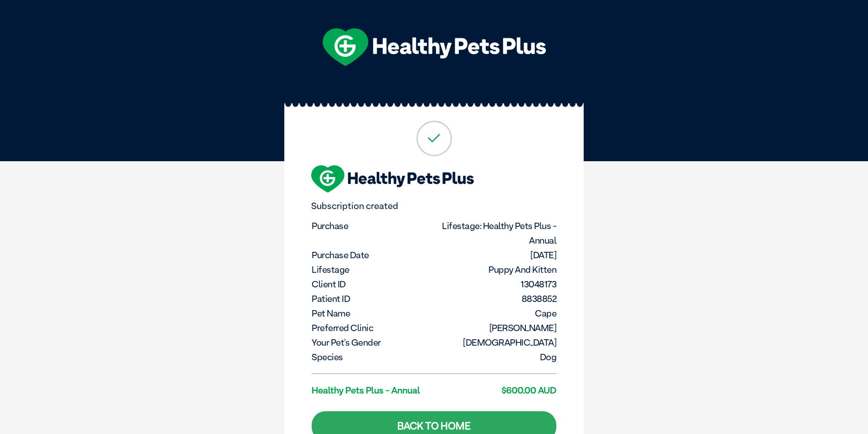 The height and width of the screenshot is (434, 868). Describe the element at coordinates (372, 343) in the screenshot. I see `dt: Your pet's gender` at that location.